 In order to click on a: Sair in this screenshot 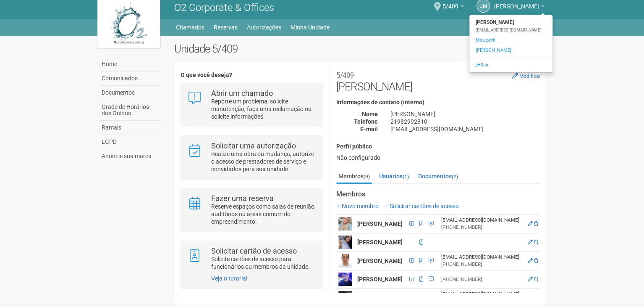, I will do `click(511, 65)`.